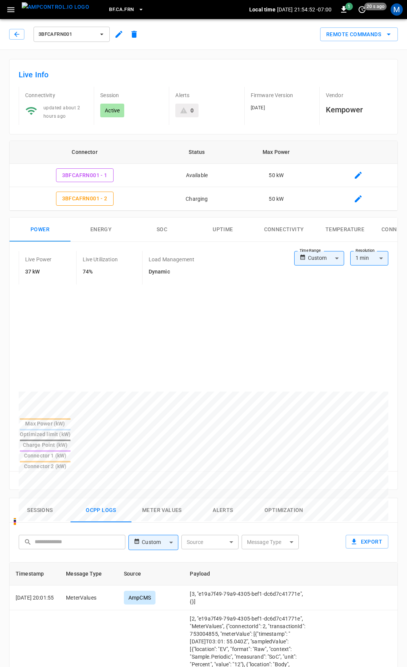 Image resolution: width=407 pixels, height=667 pixels. What do you see at coordinates (192, 111) in the screenshot?
I see `div: 0` at bounding box center [192, 111].